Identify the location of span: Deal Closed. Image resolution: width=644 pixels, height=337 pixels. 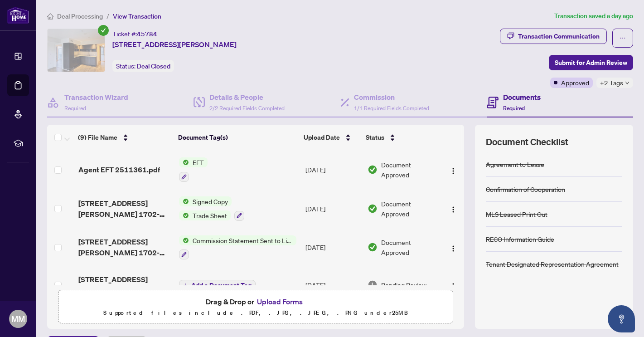
(154, 66).